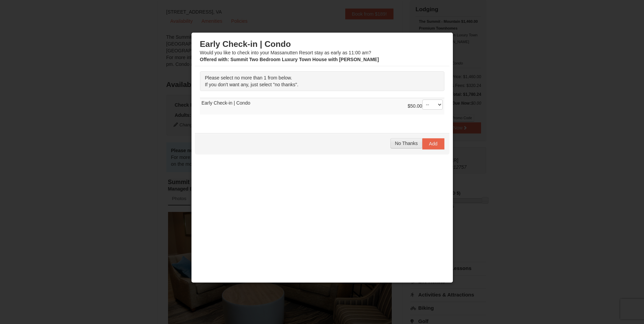  What do you see at coordinates (406, 143) in the screenshot?
I see `button: No Thanks` at bounding box center [406, 143].